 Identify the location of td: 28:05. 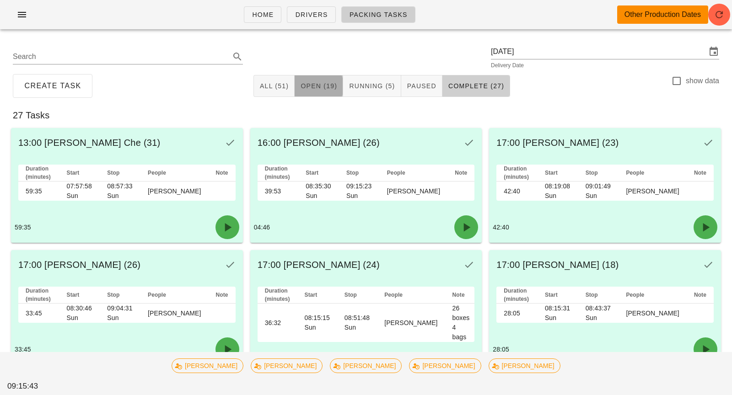
(517, 313).